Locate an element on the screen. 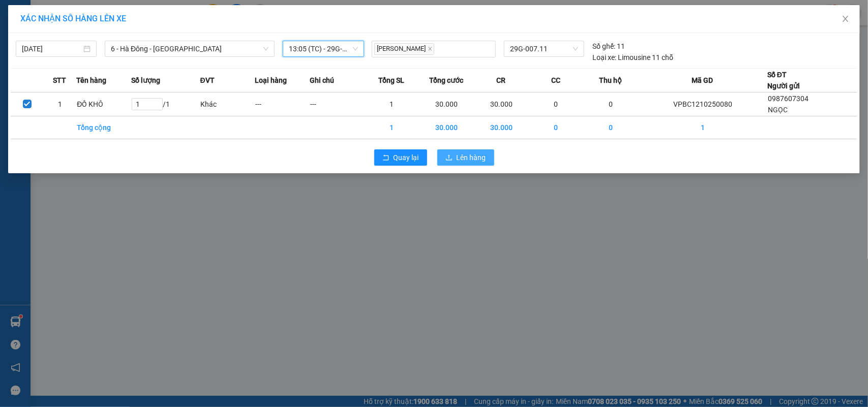 This screenshot has width=868, height=407. span: Quay lại is located at coordinates (406, 158).